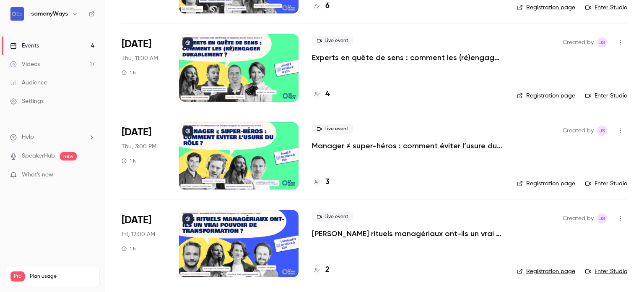 The image size is (644, 292). I want to click on h4: 4, so click(327, 94).